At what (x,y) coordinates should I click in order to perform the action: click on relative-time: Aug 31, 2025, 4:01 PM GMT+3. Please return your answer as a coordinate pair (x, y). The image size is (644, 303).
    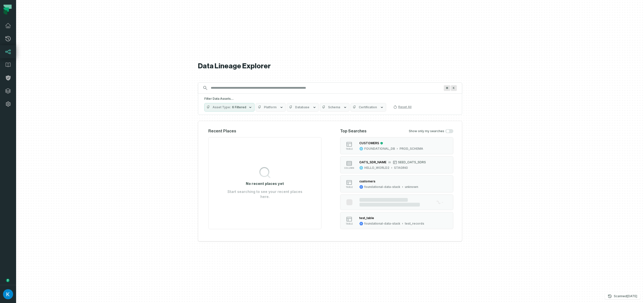
    Looking at the image, I should click on (632, 296).